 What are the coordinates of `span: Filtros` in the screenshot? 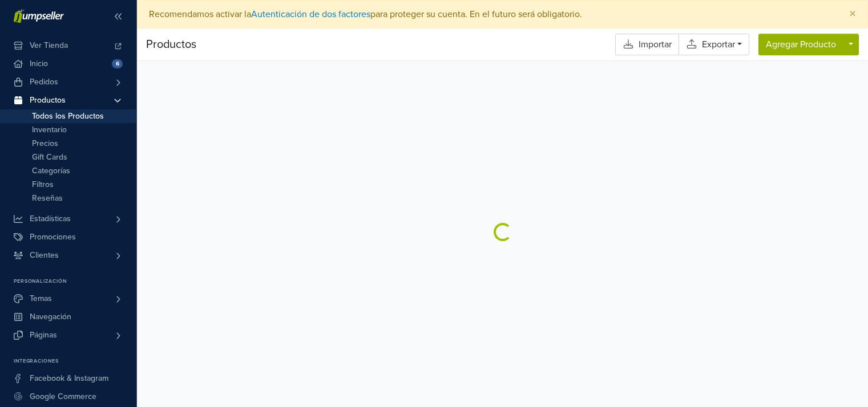 It's located at (42, 185).